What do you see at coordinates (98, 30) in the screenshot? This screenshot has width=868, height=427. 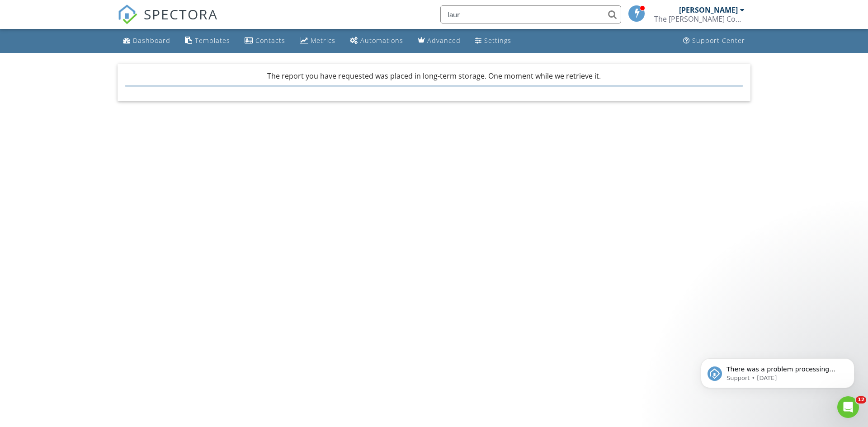 I see `p: There was a problem processing your payment using card XXXX7588 (exp. 2026-10). We'll try to run ...` at bounding box center [98, 30].